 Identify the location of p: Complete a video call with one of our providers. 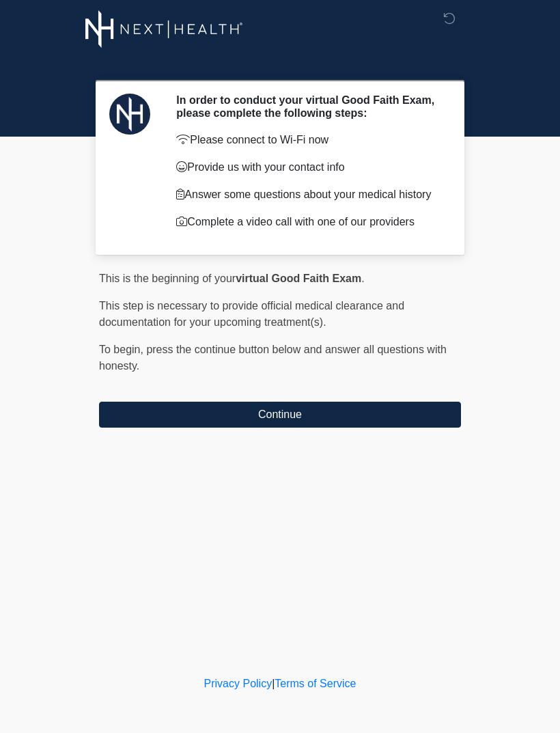
(308, 222).